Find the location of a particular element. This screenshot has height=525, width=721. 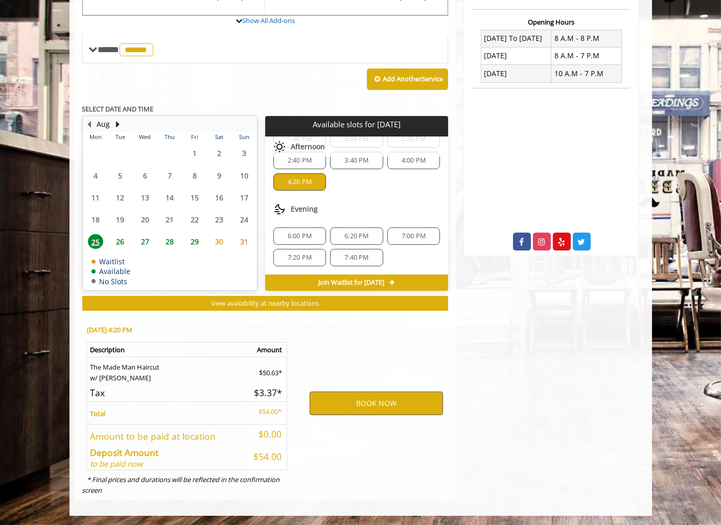

div: 7:40 PM is located at coordinates (356, 258).